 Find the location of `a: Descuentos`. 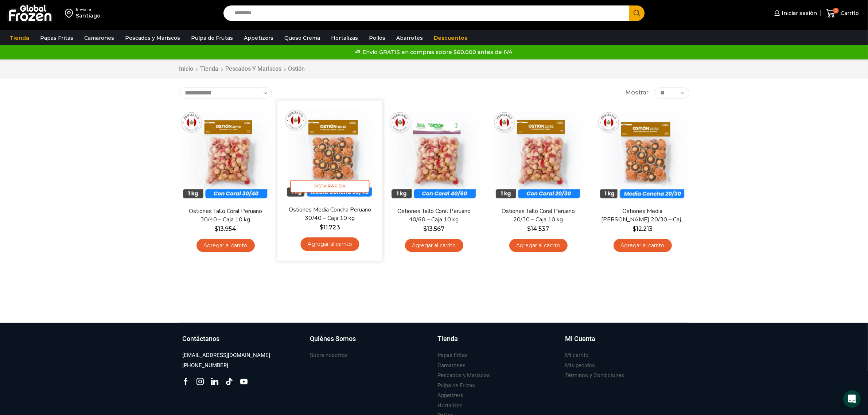

a: Descuentos is located at coordinates (451, 38).